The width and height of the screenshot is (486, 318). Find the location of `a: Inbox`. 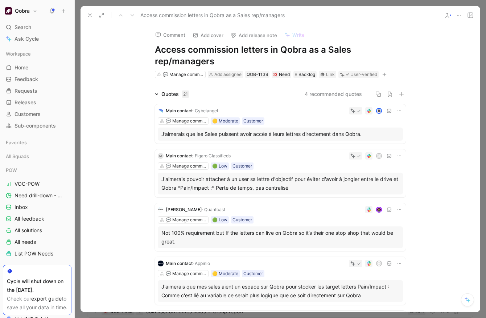

a: Inbox is located at coordinates (37, 207).